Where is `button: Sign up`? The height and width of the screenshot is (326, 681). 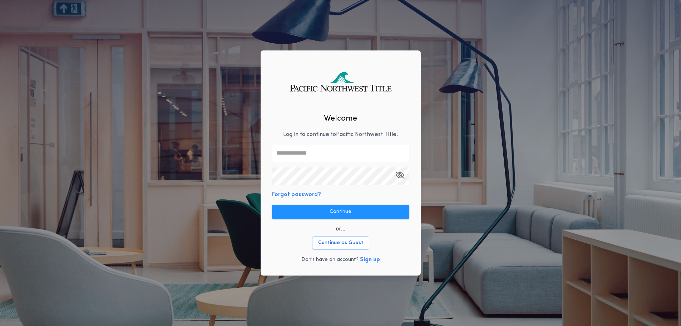
button: Sign up is located at coordinates (370, 260).